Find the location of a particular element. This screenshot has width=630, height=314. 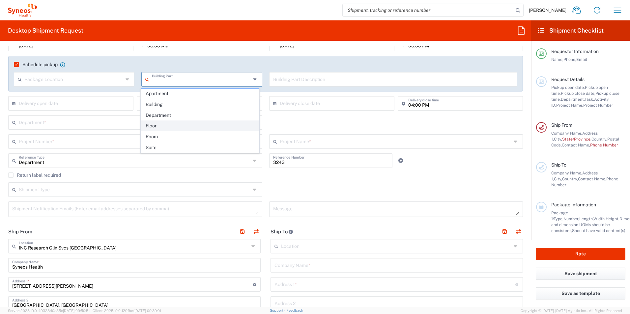

span: Building is located at coordinates (200, 104).